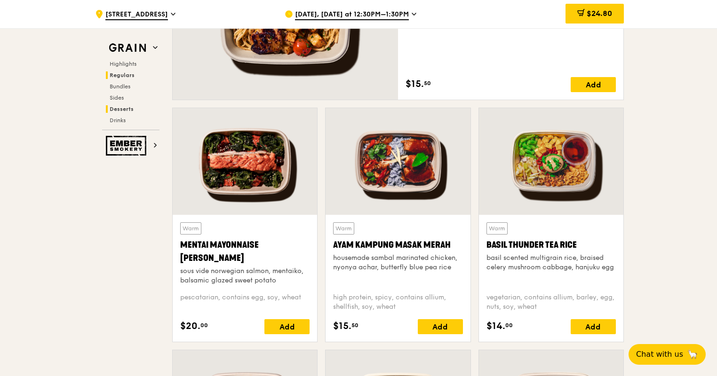 This screenshot has width=717, height=376. Describe the element at coordinates (551, 302) in the screenshot. I see `div: vegetarian, contains allium, barley, egg, nuts, soy, wheat` at that location.